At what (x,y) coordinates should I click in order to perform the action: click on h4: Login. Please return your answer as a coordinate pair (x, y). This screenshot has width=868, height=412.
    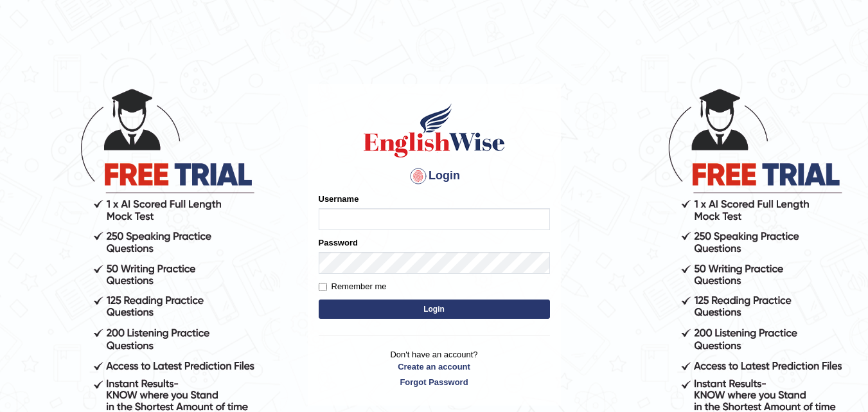
    Looking at the image, I should click on (434, 176).